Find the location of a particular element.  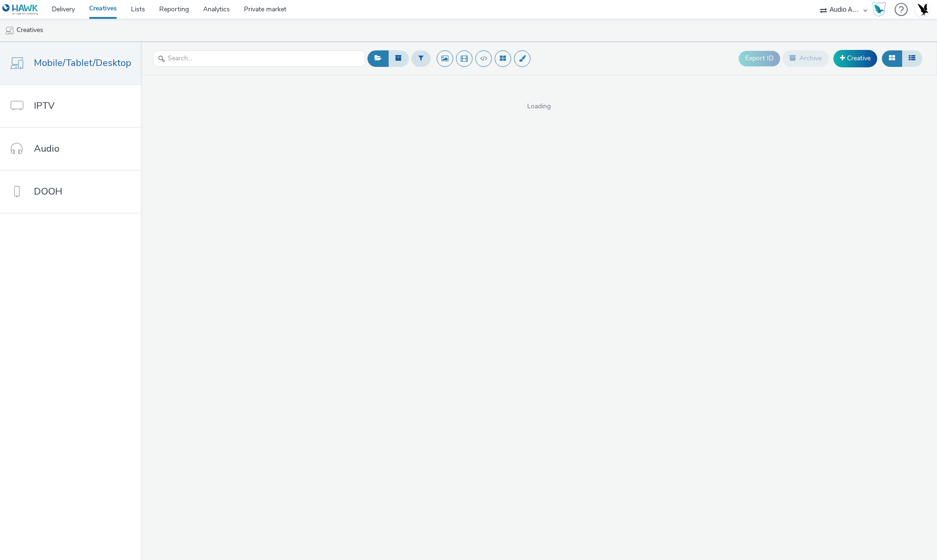

button: Grid is located at coordinates (891, 59).